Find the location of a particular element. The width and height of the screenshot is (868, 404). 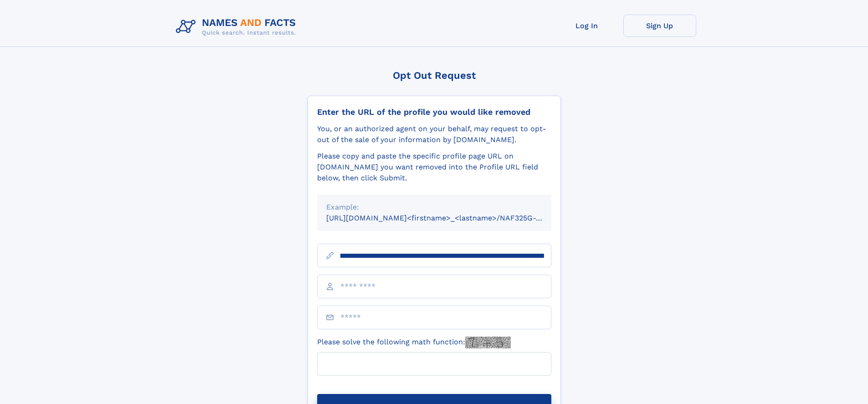

div: Enter the URL of the profile you would like removed is located at coordinates (434, 112).